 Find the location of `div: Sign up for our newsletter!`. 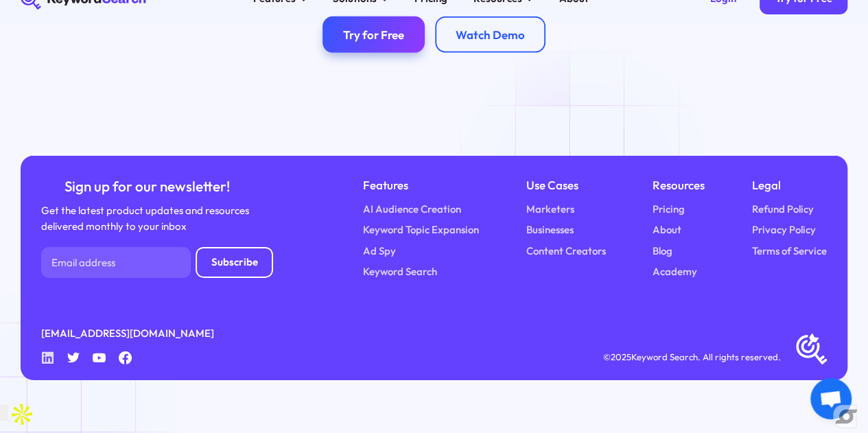

div: Sign up for our newsletter! is located at coordinates (147, 186).